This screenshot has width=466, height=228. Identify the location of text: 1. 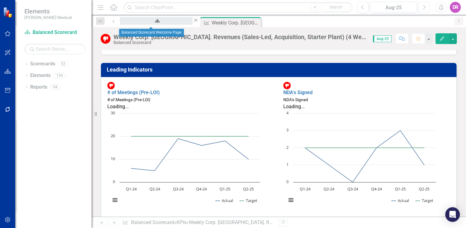
(288, 164).